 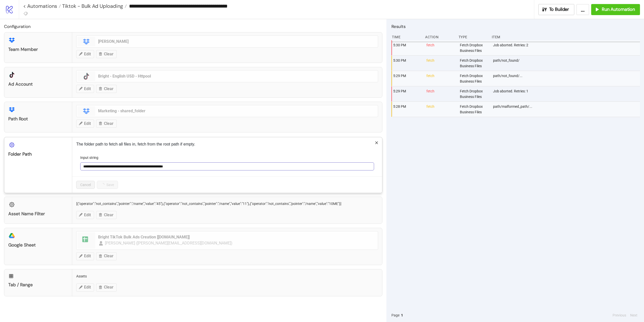 What do you see at coordinates (396, 315) in the screenshot?
I see `span: Page` at bounding box center [396, 315].